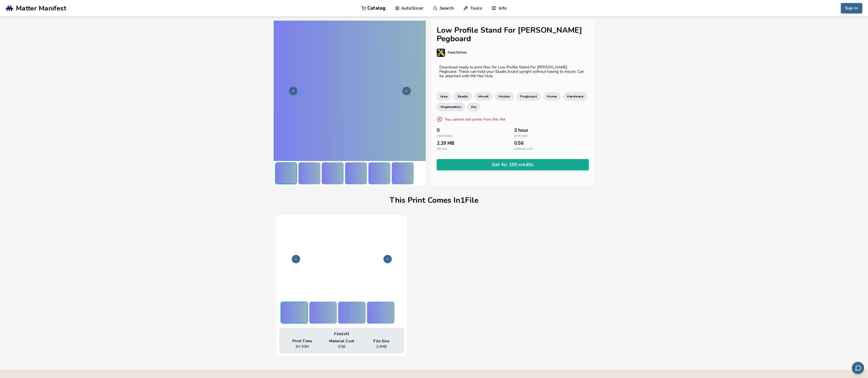  What do you see at coordinates (504, 96) in the screenshot?
I see `a: holder` at bounding box center [504, 96].